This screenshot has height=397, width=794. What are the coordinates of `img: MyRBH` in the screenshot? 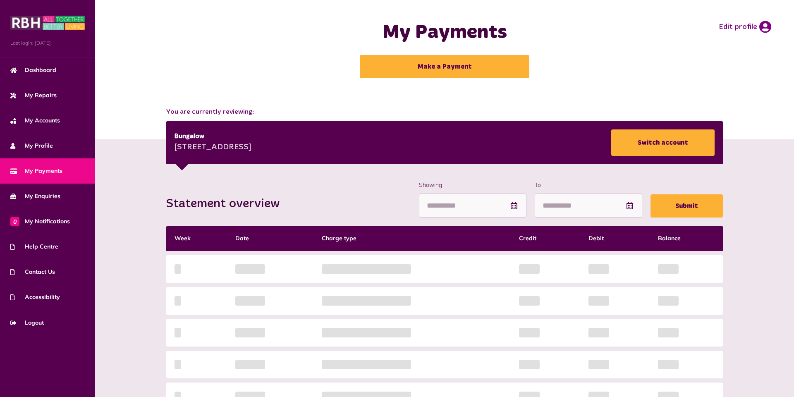 It's located at (48, 23).